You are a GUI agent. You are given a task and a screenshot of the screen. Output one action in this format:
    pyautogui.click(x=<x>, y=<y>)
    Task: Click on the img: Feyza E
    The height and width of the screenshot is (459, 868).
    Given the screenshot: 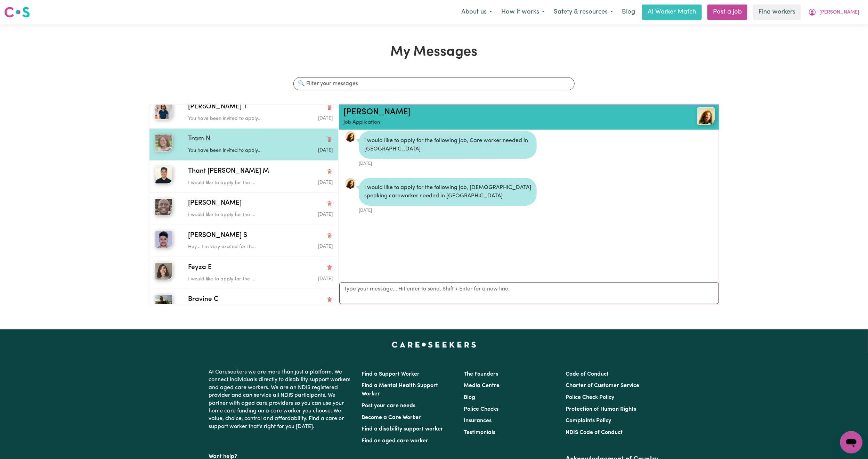 What is the action you would take?
    pyautogui.click(x=163, y=272)
    